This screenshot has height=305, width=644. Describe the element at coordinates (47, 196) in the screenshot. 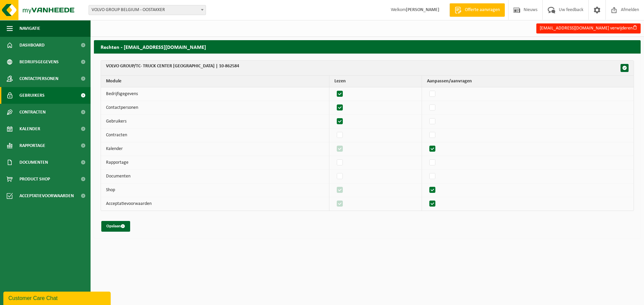

I see `span: Acceptatievoorwaarden` at that location.